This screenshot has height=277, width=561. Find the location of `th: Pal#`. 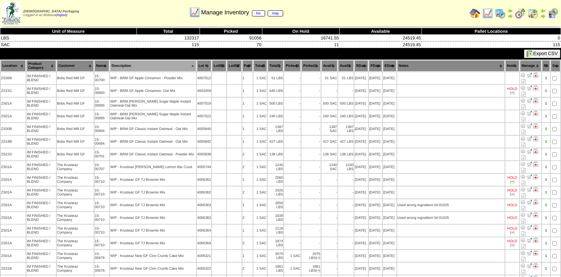

th: Pal# is located at coordinates (248, 66).